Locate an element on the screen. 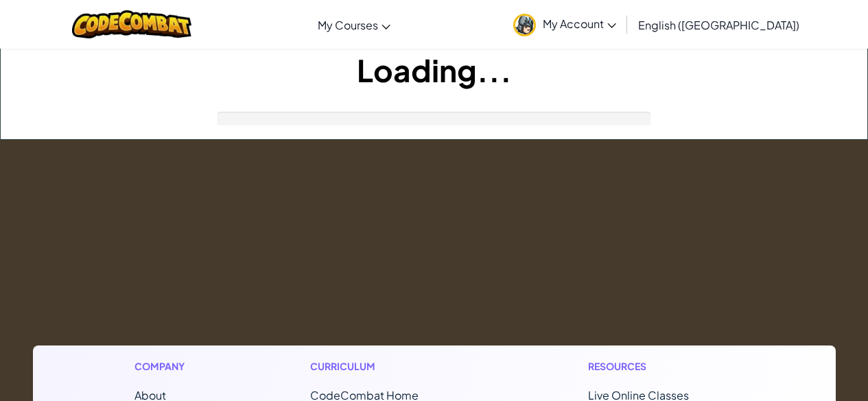  a: My Account is located at coordinates (564, 24).